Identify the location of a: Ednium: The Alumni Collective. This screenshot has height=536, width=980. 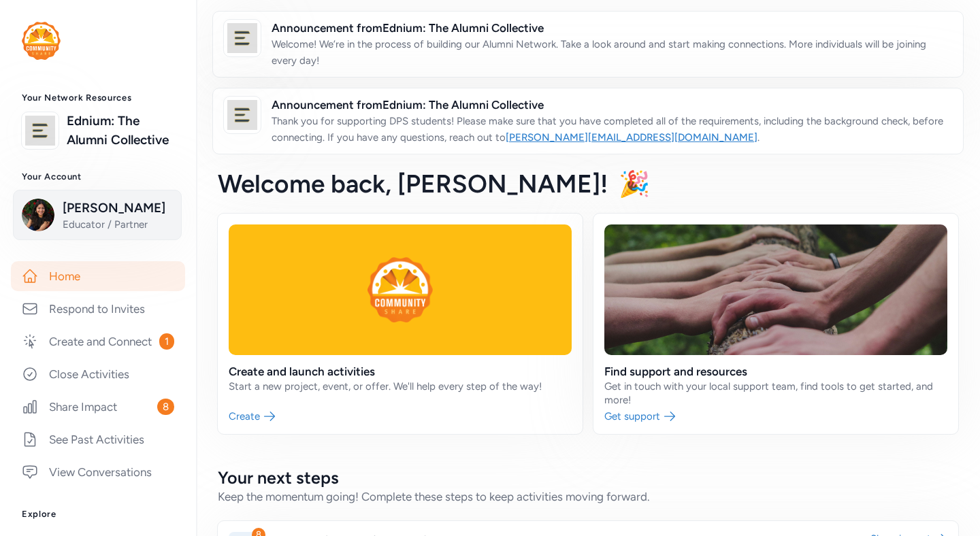
(121, 131).